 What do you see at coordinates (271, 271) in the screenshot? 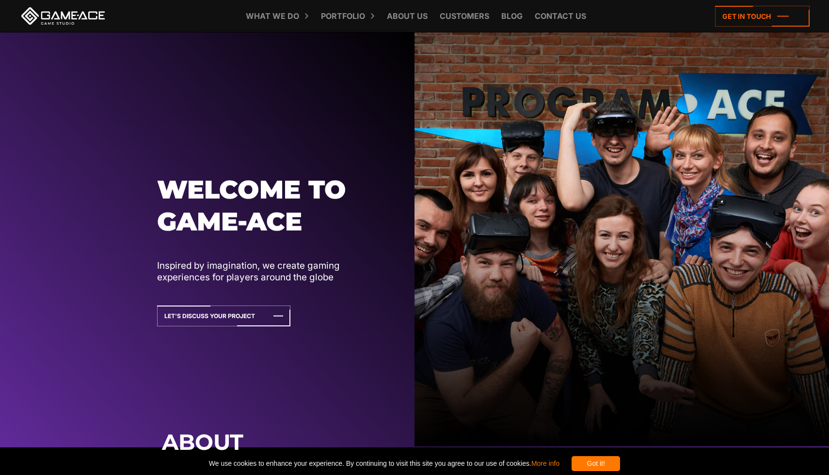
I see `p: Inspired by imagination, we create gaming experiences for players around the globe` at bounding box center [271, 271].